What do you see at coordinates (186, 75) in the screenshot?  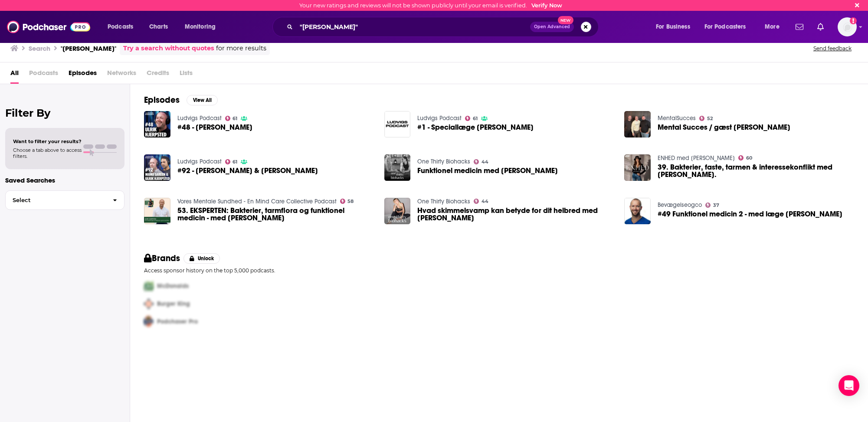 I see `span: Lists` at bounding box center [186, 75].